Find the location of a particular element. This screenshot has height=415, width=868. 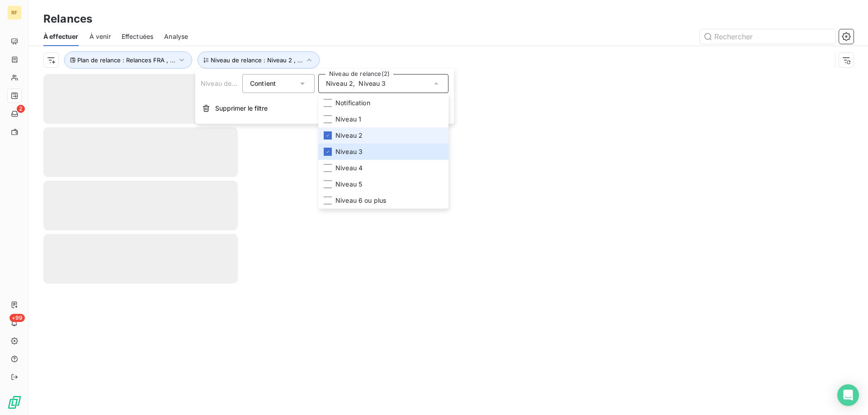

div: RF is located at coordinates (15, 13).